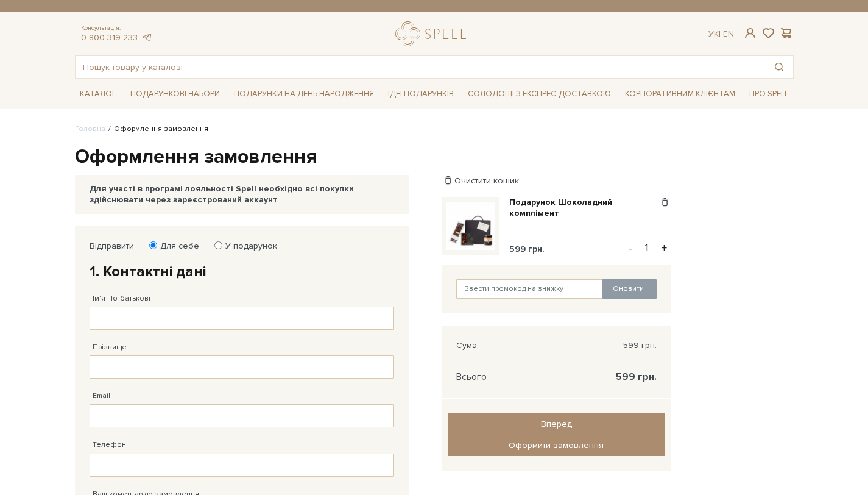 This screenshot has width=868, height=495. Describe the element at coordinates (728, 34) in the screenshot. I see `a: En` at that location.